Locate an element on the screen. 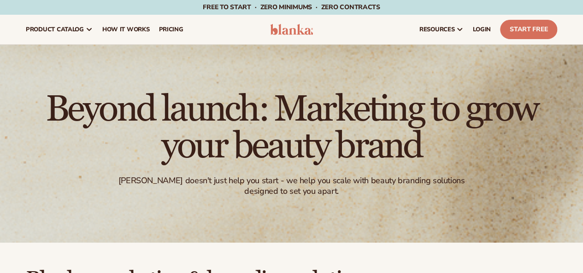  a: resources is located at coordinates (442, 30).